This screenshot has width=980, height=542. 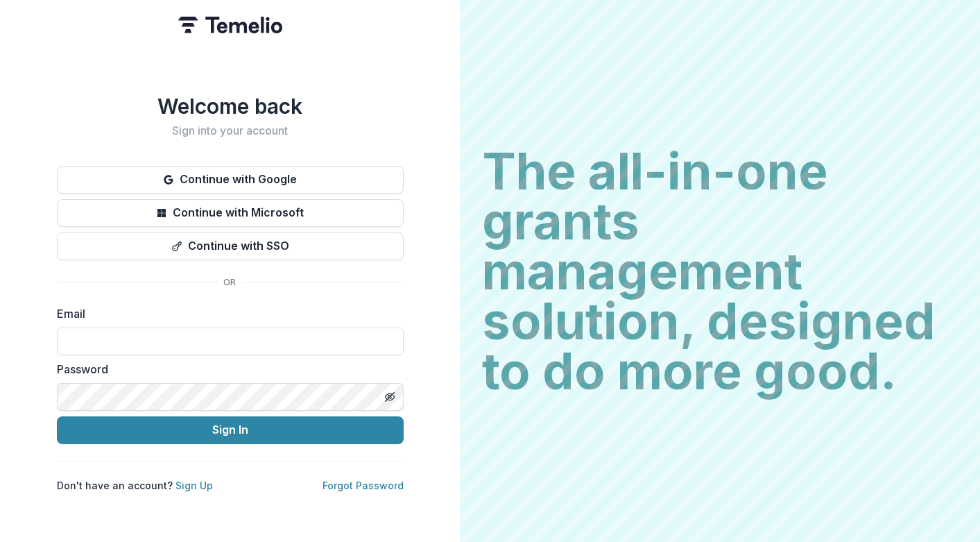 What do you see at coordinates (226, 314) in the screenshot?
I see `label: Email` at bounding box center [226, 314].